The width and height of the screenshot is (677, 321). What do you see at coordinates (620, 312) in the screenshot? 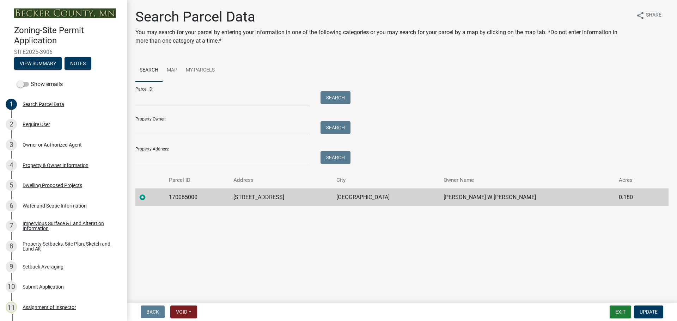
I see `button: Exit` at bounding box center [620, 312].